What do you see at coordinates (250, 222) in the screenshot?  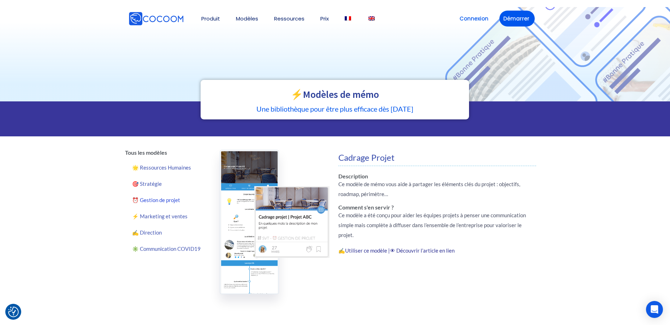 I see `img: cadrage projet` at bounding box center [250, 222].